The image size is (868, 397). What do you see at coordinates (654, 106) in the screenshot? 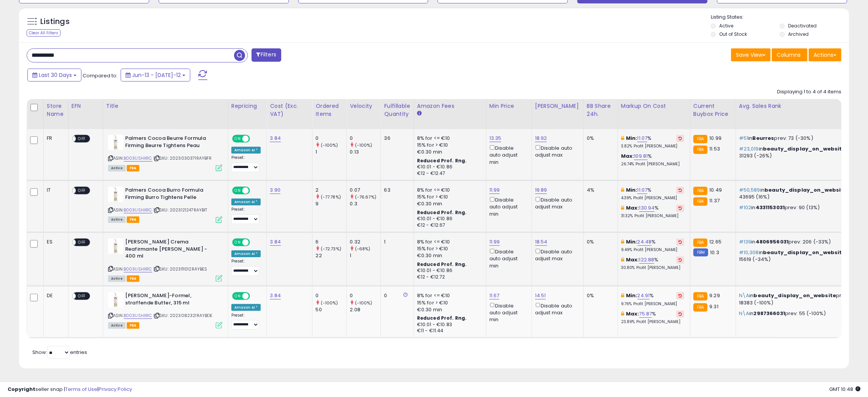
I see `div: Markup on Cost` at bounding box center [654, 106].